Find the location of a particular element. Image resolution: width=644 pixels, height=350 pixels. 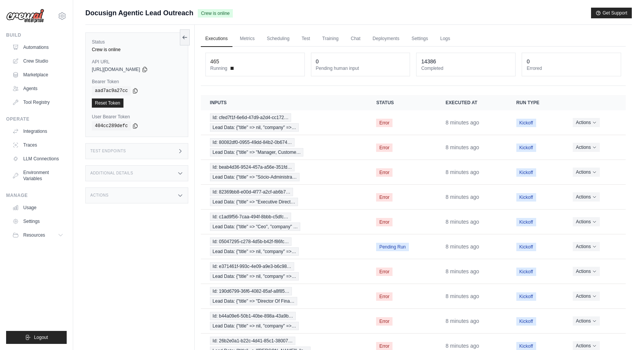

a: Agents is located at coordinates (37, 88).